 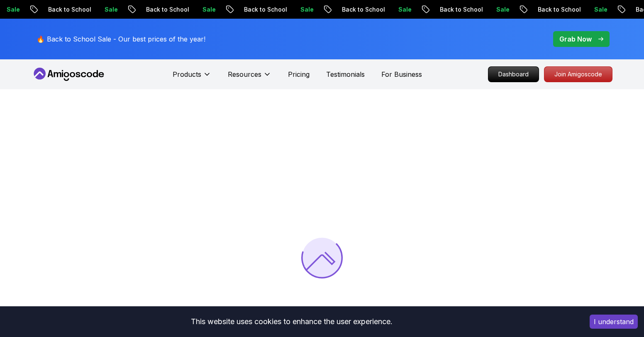 What do you see at coordinates (614, 321) in the screenshot?
I see `button: Accept cookies` at bounding box center [614, 321].